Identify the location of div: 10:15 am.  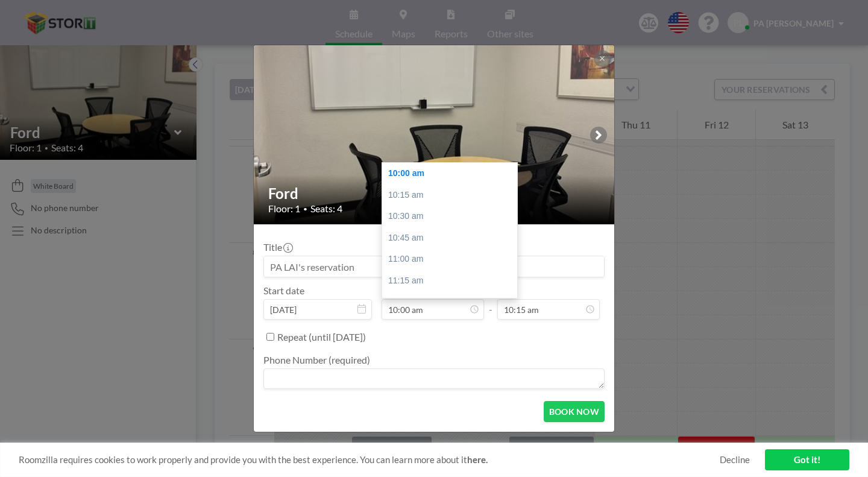
(453, 196).